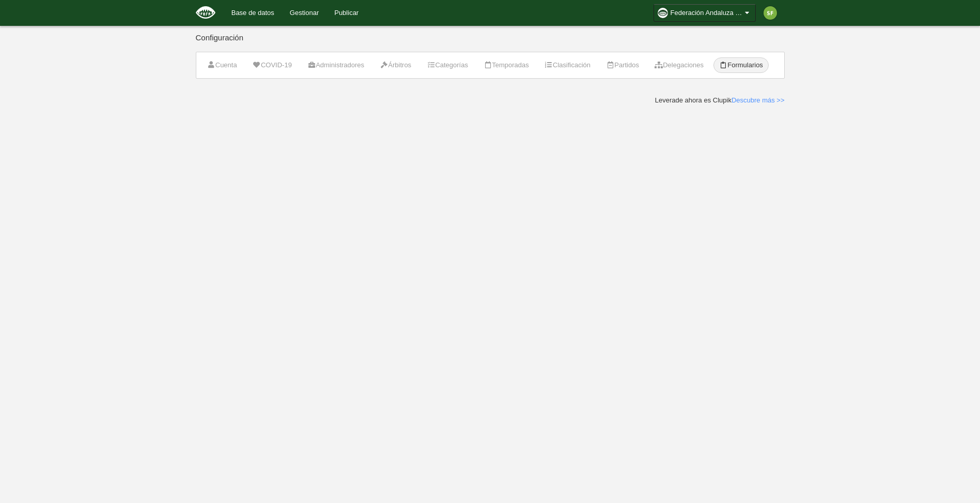 This screenshot has width=980, height=503. What do you see at coordinates (679, 65) in the screenshot?
I see `a: Delegaciones` at bounding box center [679, 65].